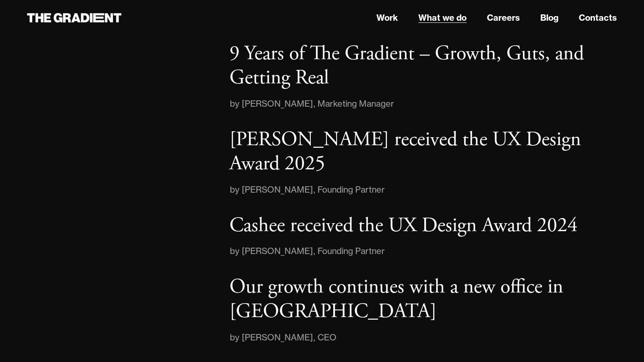 This screenshot has height=362, width=644. Describe the element at coordinates (423, 226) in the screenshot. I see `a: Cashee received the UX Design Award 2024` at that location.